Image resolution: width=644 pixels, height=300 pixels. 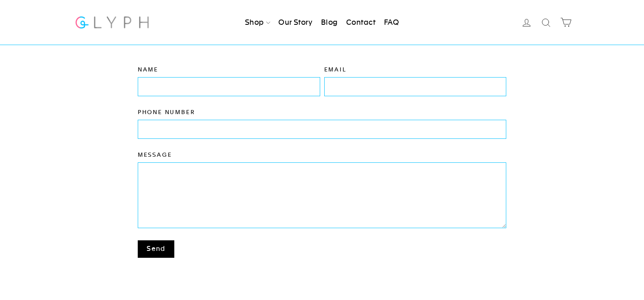 I want to click on label: Message, so click(x=323, y=155).